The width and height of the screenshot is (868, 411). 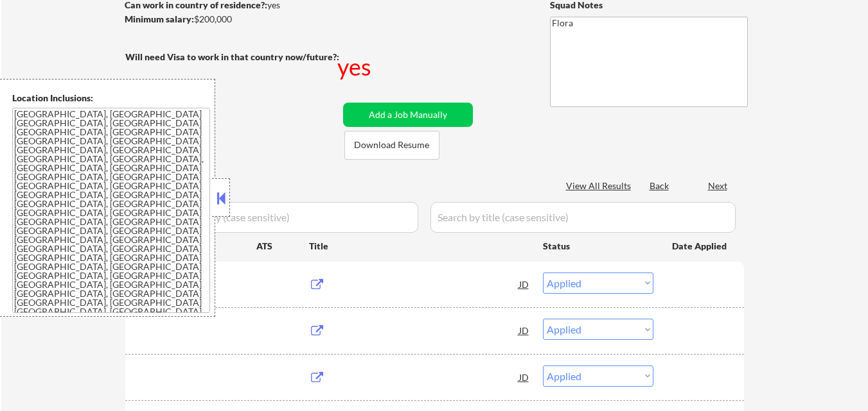 What do you see at coordinates (355, 66) in the screenshot?
I see `div: yes` at bounding box center [355, 66].